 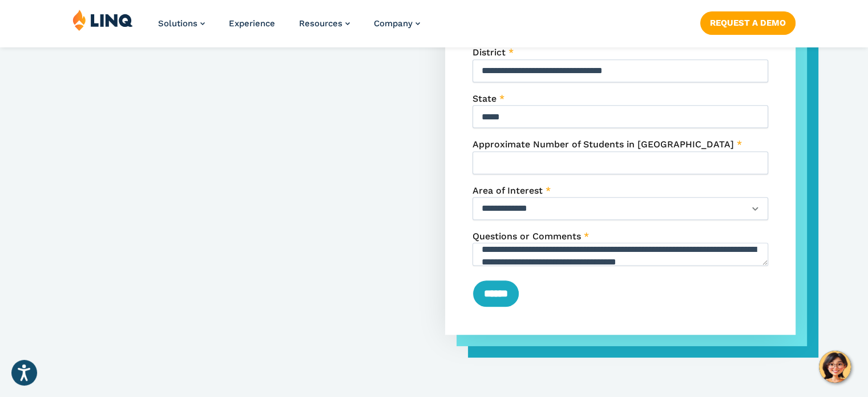 What do you see at coordinates (324, 23) in the screenshot?
I see `a: Resources` at bounding box center [324, 23].